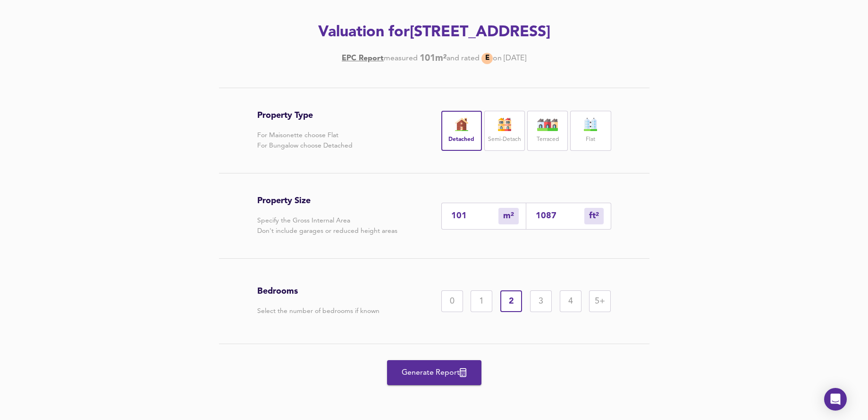 This screenshot has height=420, width=868. What do you see at coordinates (487, 58) in the screenshot?
I see `div: E` at bounding box center [487, 58].